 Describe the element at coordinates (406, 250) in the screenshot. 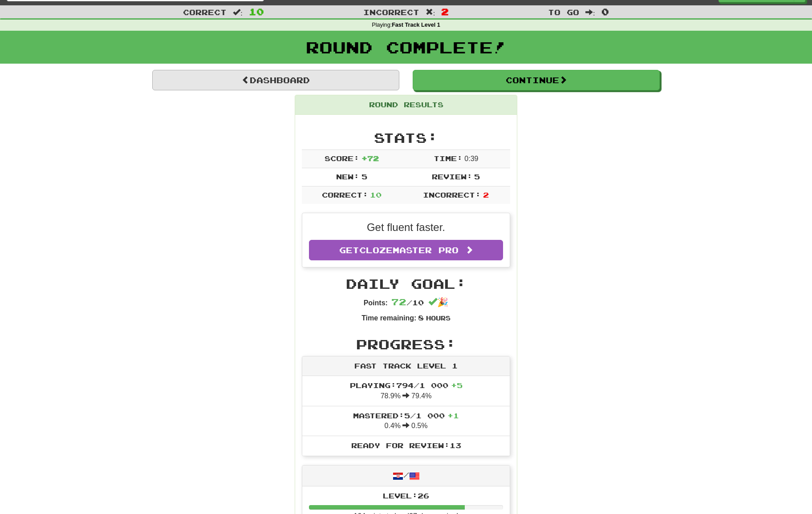

I see `a: GetClozemaster Pro` at that location.